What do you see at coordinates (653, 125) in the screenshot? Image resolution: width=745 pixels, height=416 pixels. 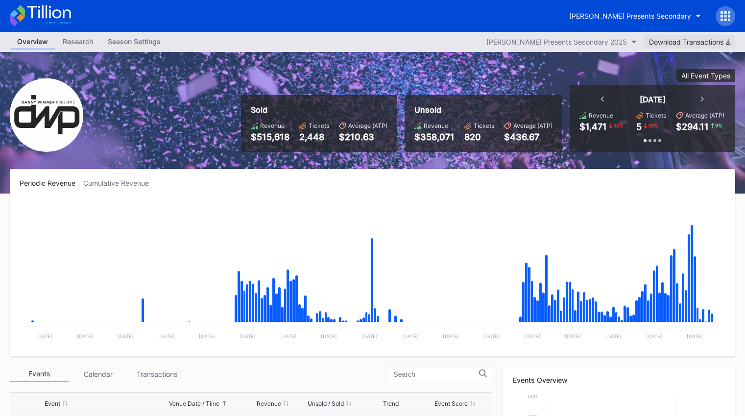 I see `div: 38 %` at bounding box center [653, 125].